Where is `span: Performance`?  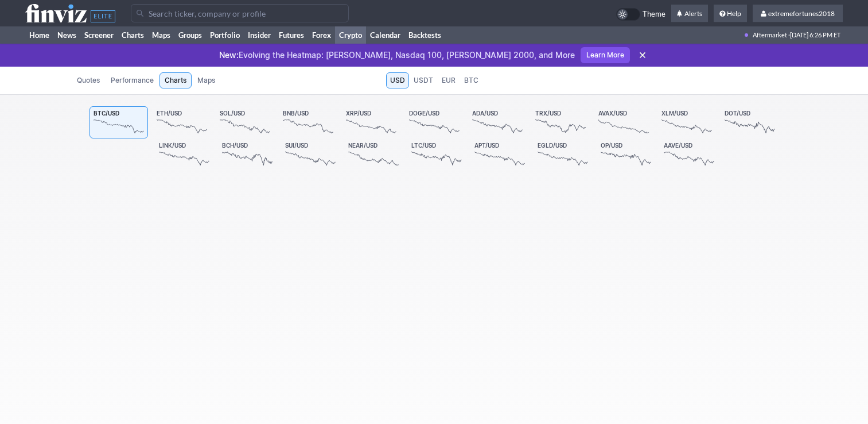
span: Performance is located at coordinates (132, 80).